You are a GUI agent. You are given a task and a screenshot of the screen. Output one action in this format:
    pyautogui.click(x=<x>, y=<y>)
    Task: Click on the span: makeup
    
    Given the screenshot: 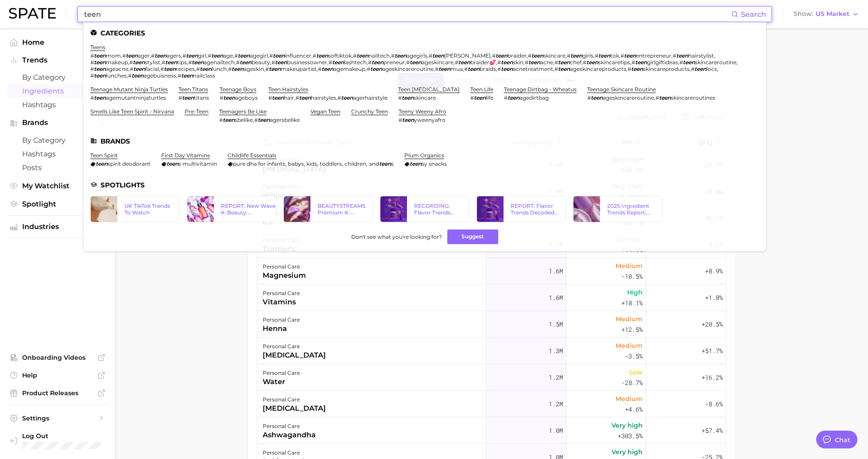 What is the action you would take?
    pyautogui.click(x=117, y=62)
    